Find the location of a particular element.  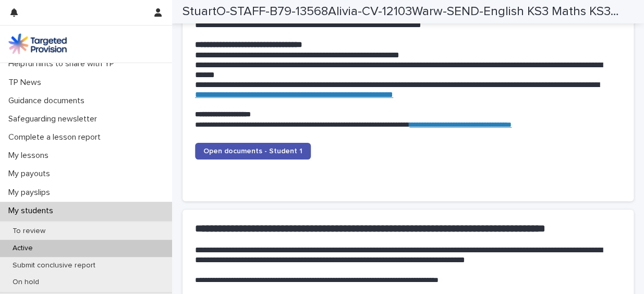

h2: StuartO-STAFF-B79-13568Alivia-CV-12103Warw-SEND-English KS3 Maths KS3 Science KS3 Mentoring-16425 is located at coordinates (402, 12).